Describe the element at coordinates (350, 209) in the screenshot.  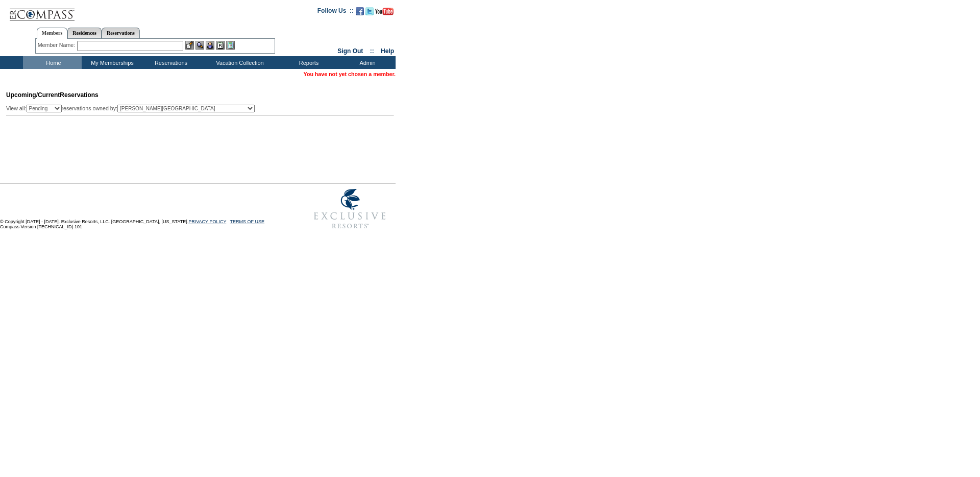
I see `img: Exclusive Resorts` at that location.